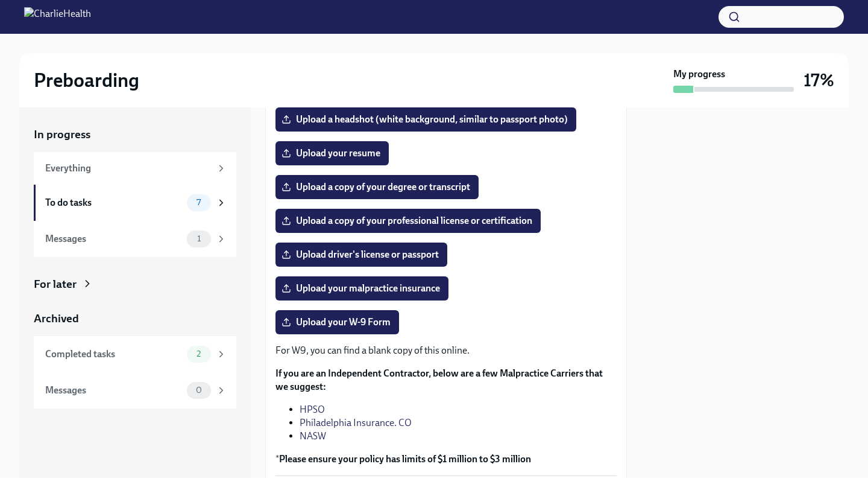 This screenshot has width=868, height=490. What do you see at coordinates (439, 379) in the screenshot?
I see `strong: If you are an Independent Contractor, below are a few Malpractice Carriers that we suggest:` at bounding box center [439, 379].